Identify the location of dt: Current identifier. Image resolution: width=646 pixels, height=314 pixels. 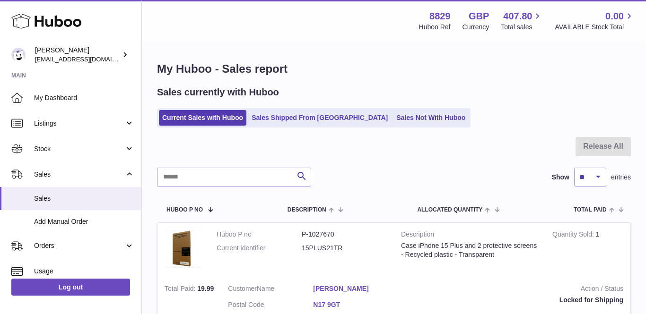
(259, 248).